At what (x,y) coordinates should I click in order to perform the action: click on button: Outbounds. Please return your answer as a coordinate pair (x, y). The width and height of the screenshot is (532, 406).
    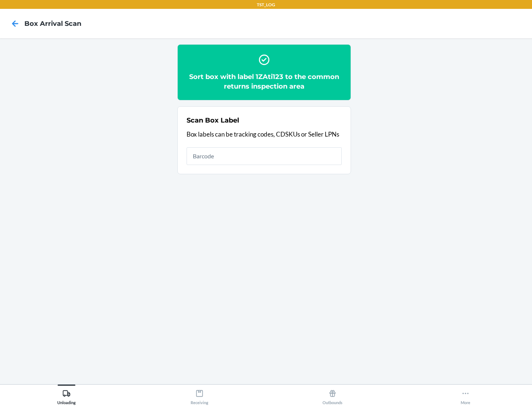
    Looking at the image, I should click on (332, 394).